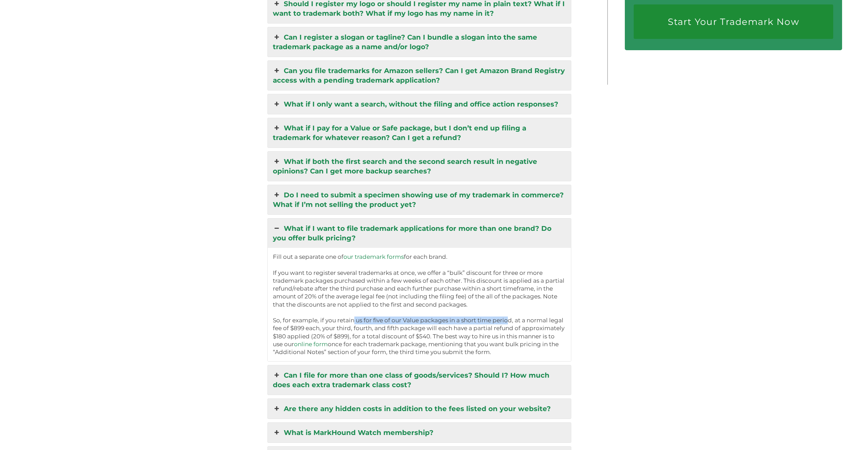  Describe the element at coordinates (419, 304) in the screenshot. I see `div: What if I want to file trademark applications for more than one brand? Do you offer bulk pricing?` at that location.